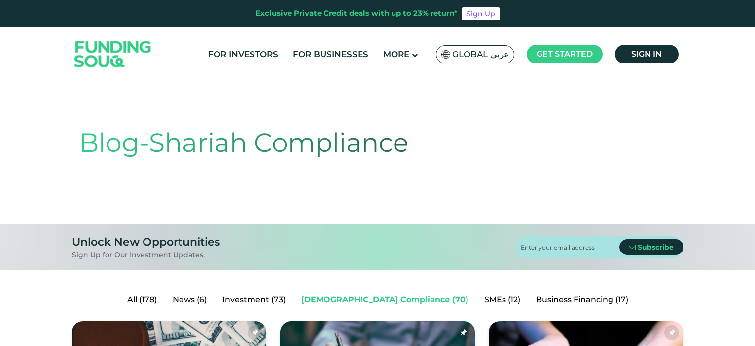 The height and width of the screenshot is (346, 755). Describe the element at coordinates (254, 300) in the screenshot. I see `a: Investment (73)` at that location.